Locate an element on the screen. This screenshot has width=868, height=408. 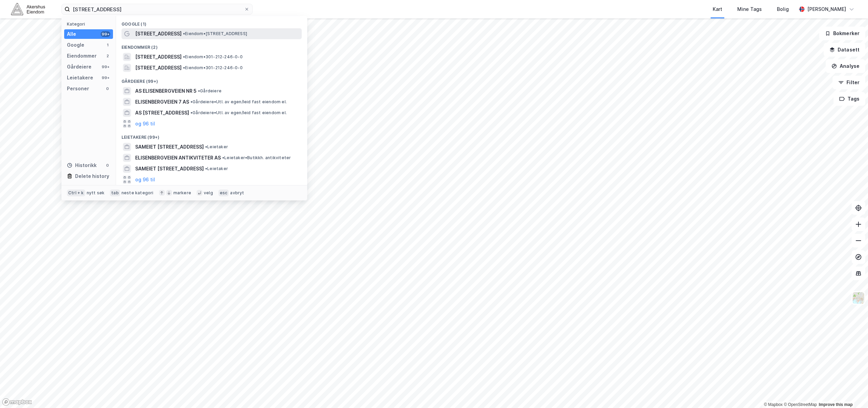
div: Mine Tags is located at coordinates (749, 9).